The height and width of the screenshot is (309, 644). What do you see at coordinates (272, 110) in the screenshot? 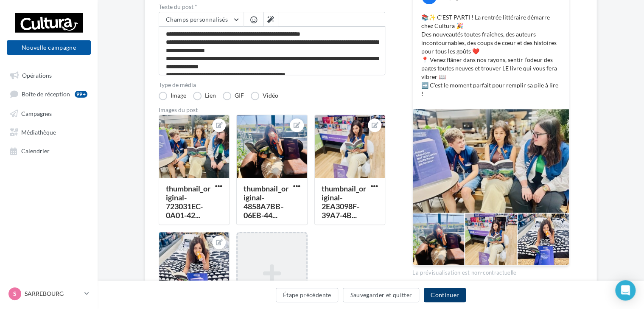
I see `div: Images du post` at bounding box center [272, 110].